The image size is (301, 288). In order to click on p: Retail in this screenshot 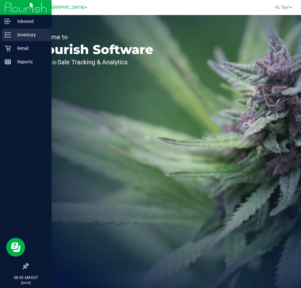, I will do `click(30, 48)`.